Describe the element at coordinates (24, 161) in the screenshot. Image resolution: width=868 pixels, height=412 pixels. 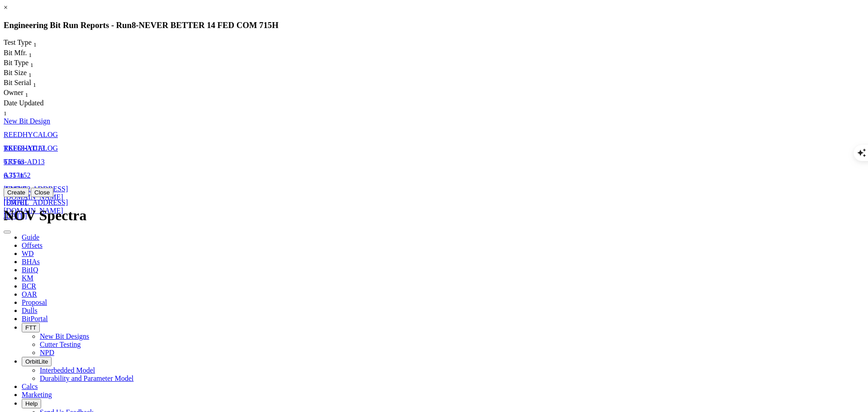
I see `a: TKF63-AD13` at that location.